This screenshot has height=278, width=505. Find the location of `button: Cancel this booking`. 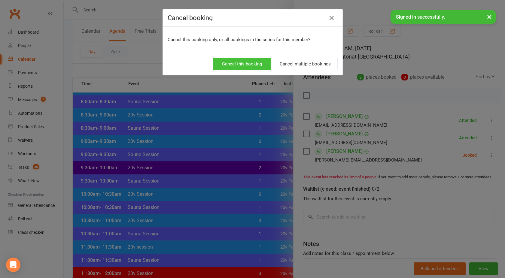

button: Cancel this booking is located at coordinates (242, 64).